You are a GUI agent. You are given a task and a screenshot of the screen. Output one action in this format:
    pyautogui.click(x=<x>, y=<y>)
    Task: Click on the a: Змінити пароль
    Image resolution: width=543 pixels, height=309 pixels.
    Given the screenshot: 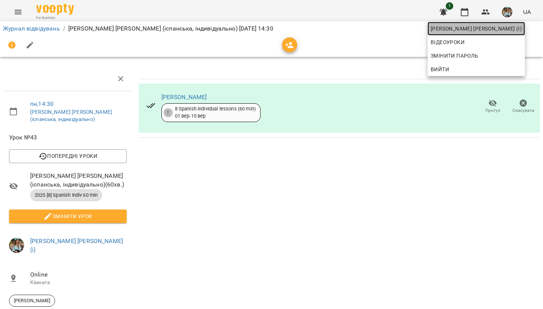 What is the action you would take?
    pyautogui.click(x=476, y=56)
    